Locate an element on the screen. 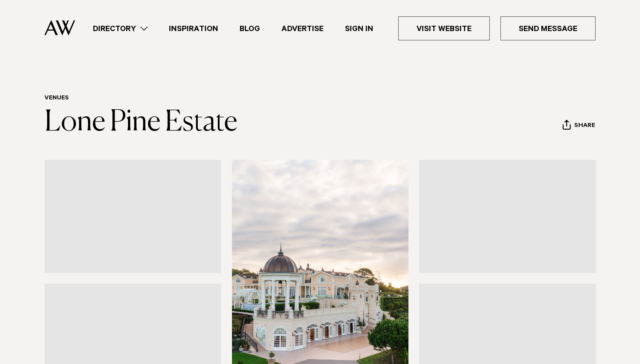 The width and height of the screenshot is (640, 364). a: Sign In is located at coordinates (359, 29).